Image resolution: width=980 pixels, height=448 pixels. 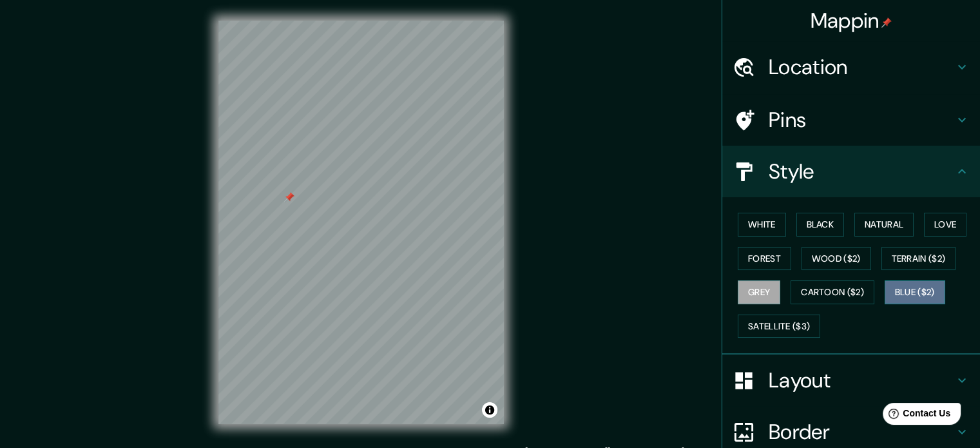 I want to click on button: Black, so click(x=820, y=224).